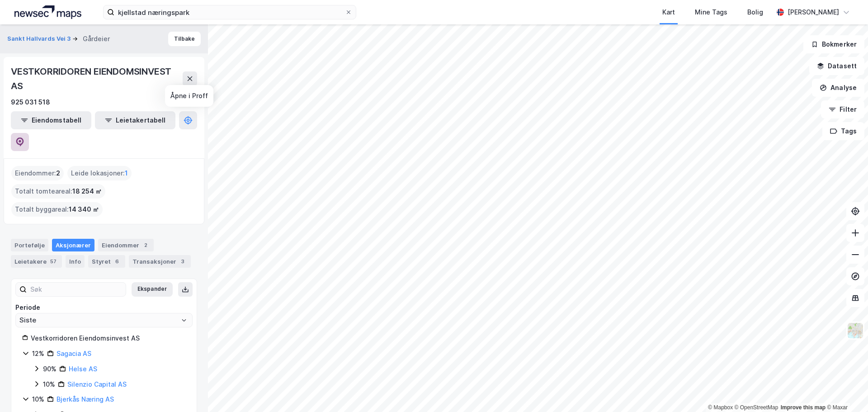  I want to click on button: Bokmerker, so click(834, 44).